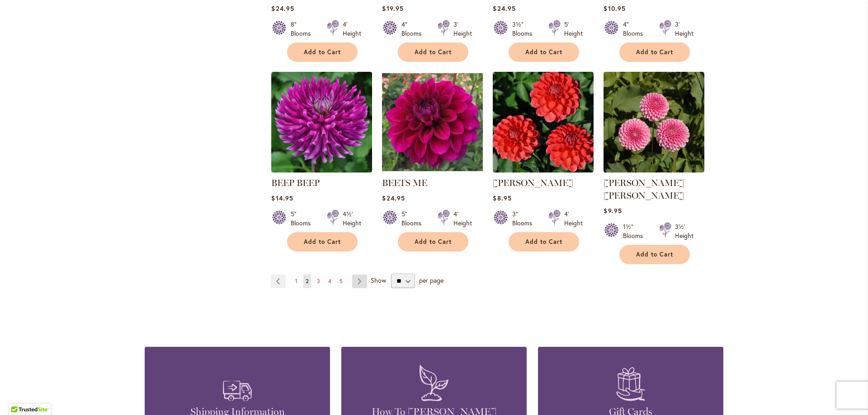 The height and width of the screenshot is (415, 868). Describe the element at coordinates (543, 123) in the screenshot. I see `img: BENJAMIN MATTHEW` at that location.